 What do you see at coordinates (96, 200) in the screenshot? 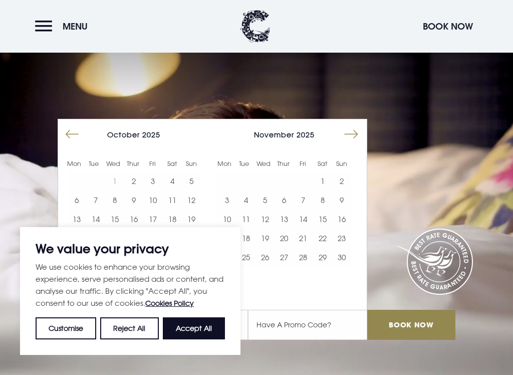
I see `td: Choose Tuesday, October 7, 2025 as your start date.` at bounding box center [96, 200].